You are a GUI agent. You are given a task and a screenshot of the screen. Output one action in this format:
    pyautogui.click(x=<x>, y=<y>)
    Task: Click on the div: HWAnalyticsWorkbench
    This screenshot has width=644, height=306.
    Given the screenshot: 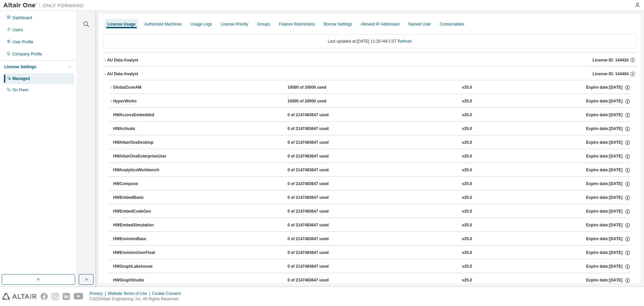 What is the action you would take?
    pyautogui.click(x=143, y=170)
    